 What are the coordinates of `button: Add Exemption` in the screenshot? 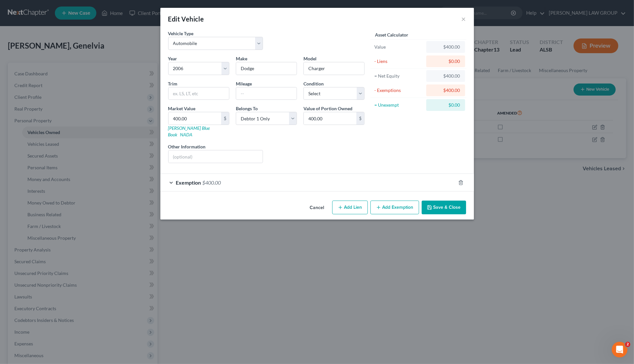 It's located at (395, 208).